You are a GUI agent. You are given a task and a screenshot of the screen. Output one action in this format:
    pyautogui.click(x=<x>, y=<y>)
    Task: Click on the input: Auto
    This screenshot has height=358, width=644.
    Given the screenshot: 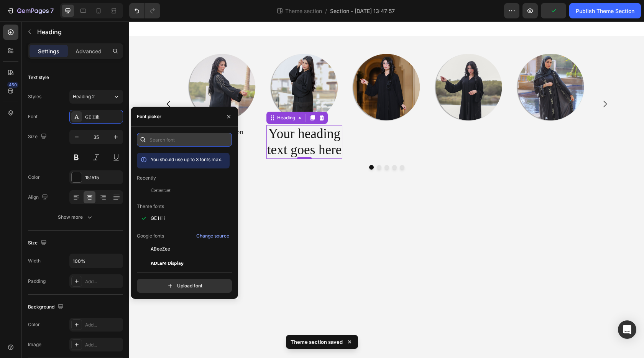 What is the action you would take?
    pyautogui.click(x=97, y=261)
    